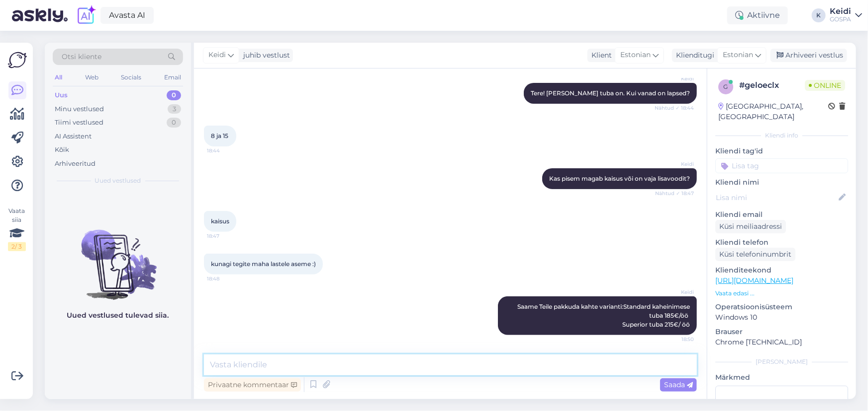 The height and width of the screenshot is (411, 868). I want to click on div: Klient, so click(599, 55).